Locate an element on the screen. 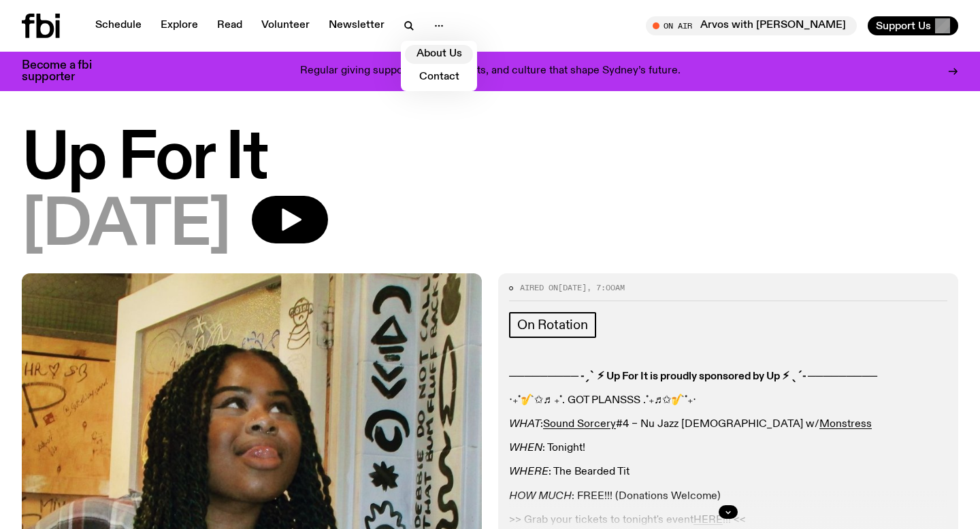 The image size is (980, 529). h3: Become a fbi supporter is located at coordinates (65, 71).